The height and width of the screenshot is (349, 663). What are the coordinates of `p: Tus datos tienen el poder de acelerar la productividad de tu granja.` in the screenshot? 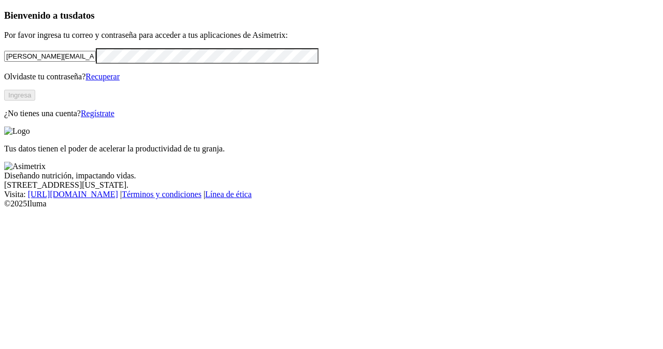 It's located at (332, 149).